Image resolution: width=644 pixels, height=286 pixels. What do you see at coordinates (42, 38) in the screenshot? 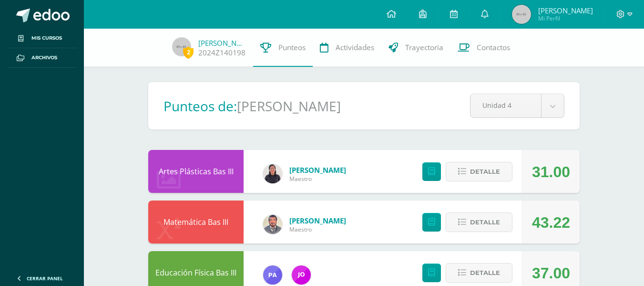
I see `a: Mis cursos` at bounding box center [42, 38].